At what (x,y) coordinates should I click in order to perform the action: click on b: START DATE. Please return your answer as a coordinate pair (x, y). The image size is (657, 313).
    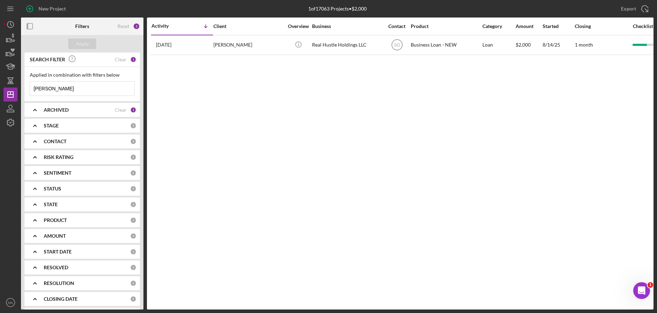
    Looking at the image, I should click on (58, 252).